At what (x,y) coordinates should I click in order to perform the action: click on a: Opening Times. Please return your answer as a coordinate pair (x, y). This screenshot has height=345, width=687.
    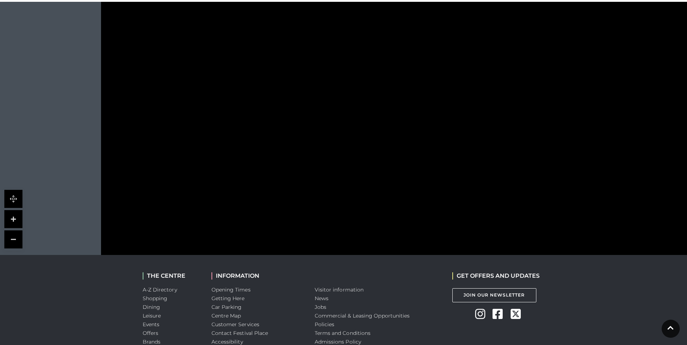
    Looking at the image, I should click on (231, 290).